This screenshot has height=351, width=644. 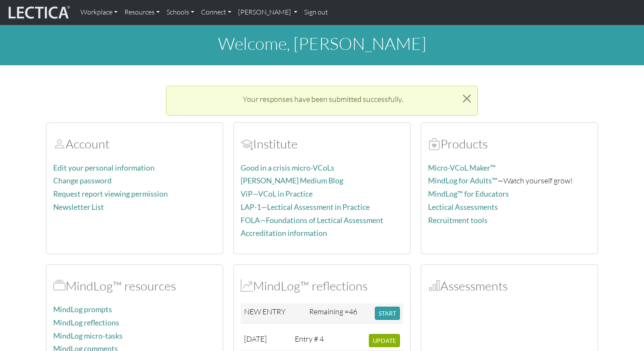 I want to click on a: Newsletter List, so click(x=78, y=207).